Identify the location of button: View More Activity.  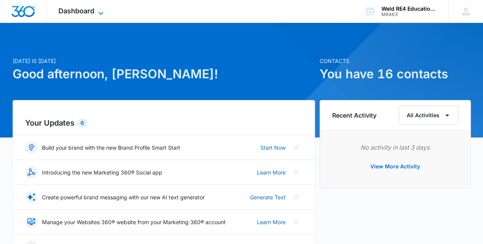
(395, 167).